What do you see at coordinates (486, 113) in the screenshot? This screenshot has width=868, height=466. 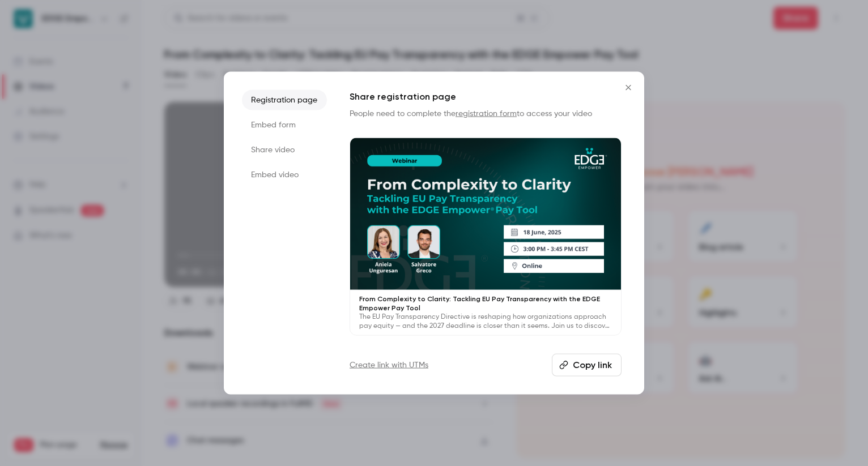 I see `a: registration form` at bounding box center [486, 113].